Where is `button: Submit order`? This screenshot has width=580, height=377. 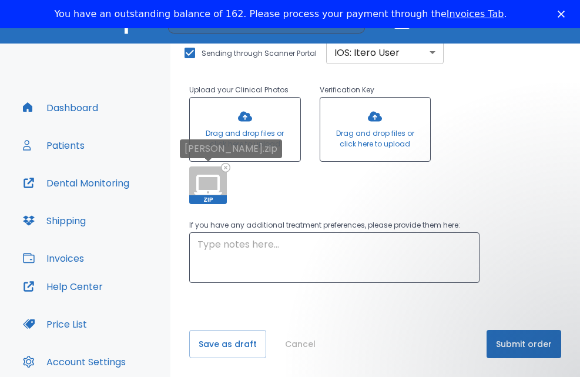 button: Submit order is located at coordinates (524, 344).